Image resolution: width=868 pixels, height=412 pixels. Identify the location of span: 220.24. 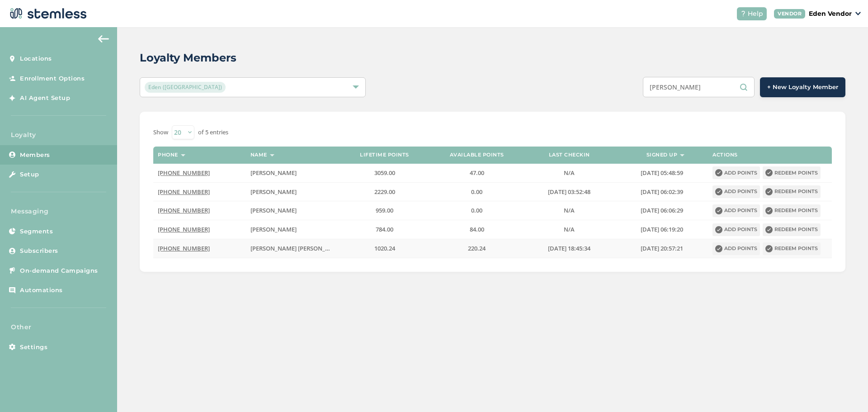
(477, 248).